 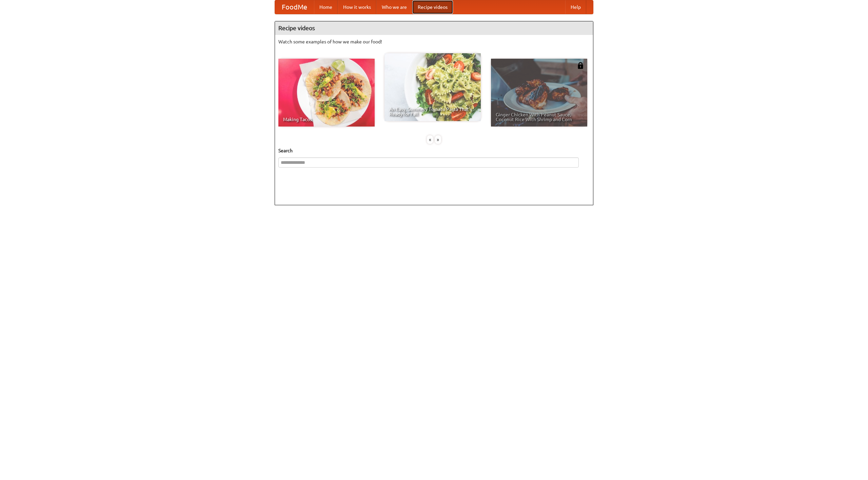 What do you see at coordinates (327, 93) in the screenshot?
I see `a: Making Tacos` at bounding box center [327, 93].